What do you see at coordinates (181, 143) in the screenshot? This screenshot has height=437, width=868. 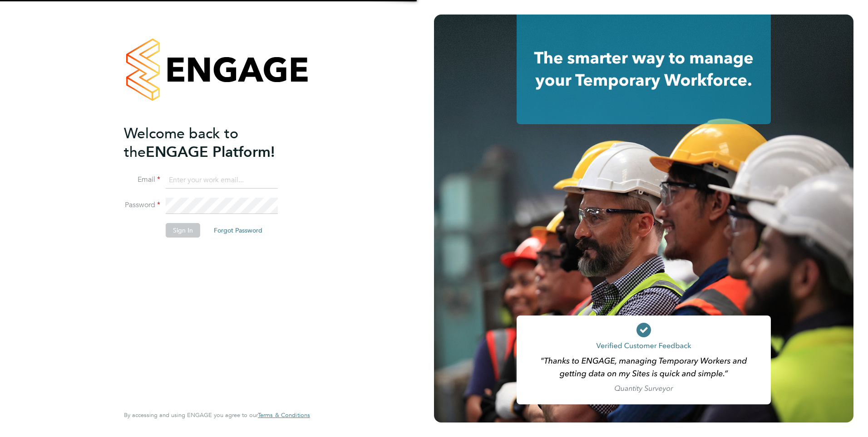 I see `span: Welcome back to the` at bounding box center [181, 143].